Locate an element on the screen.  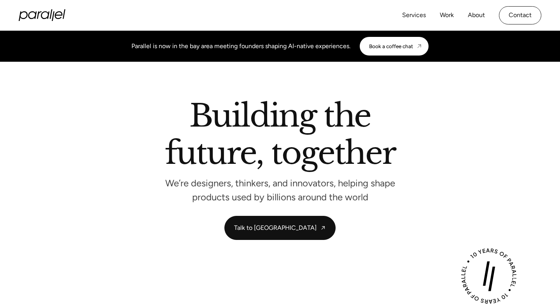
img: CTA arrow image is located at coordinates (419, 46).